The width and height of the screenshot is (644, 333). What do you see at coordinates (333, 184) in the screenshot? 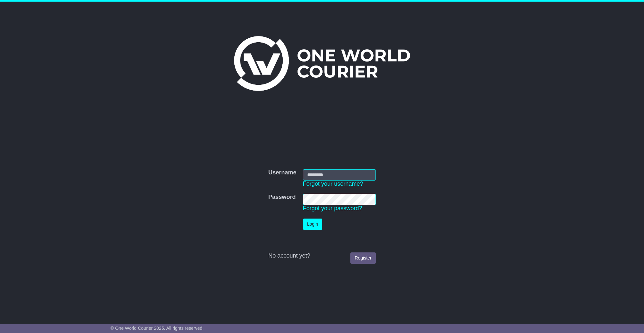
I see `a: Forgot your username?` at bounding box center [333, 184].